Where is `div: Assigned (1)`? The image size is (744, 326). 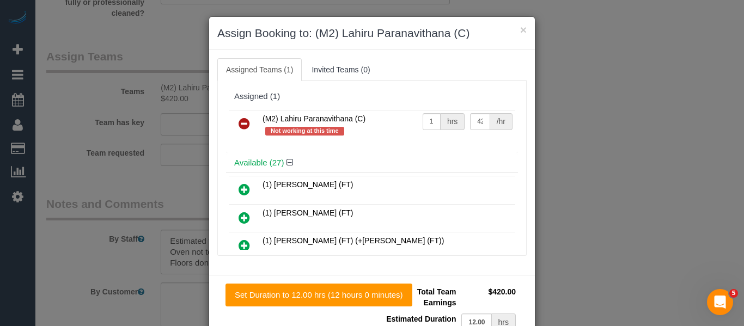
div: Assigned (1) is located at coordinates (372, 96).